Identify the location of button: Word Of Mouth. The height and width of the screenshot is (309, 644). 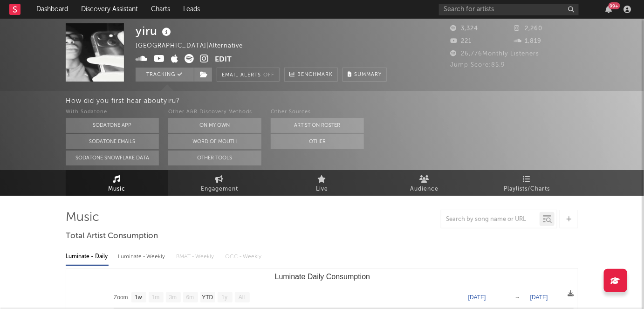
(215, 141).